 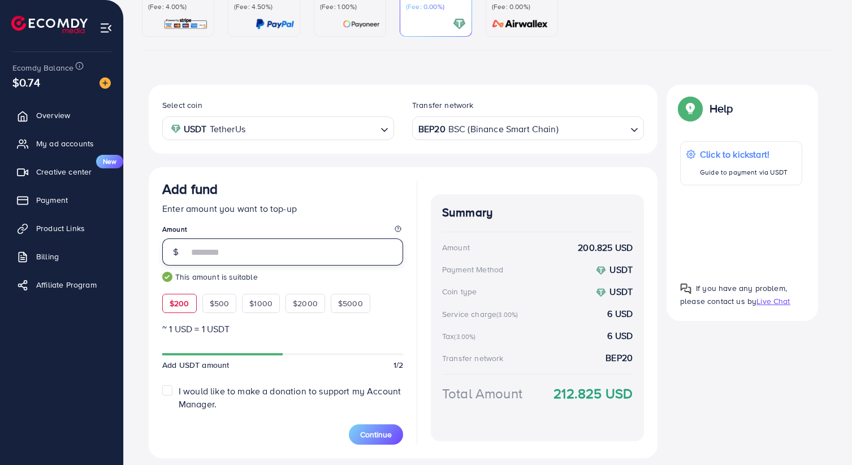 I want to click on span: I would like to make a donation to support my Account Manager., so click(x=289, y=397).